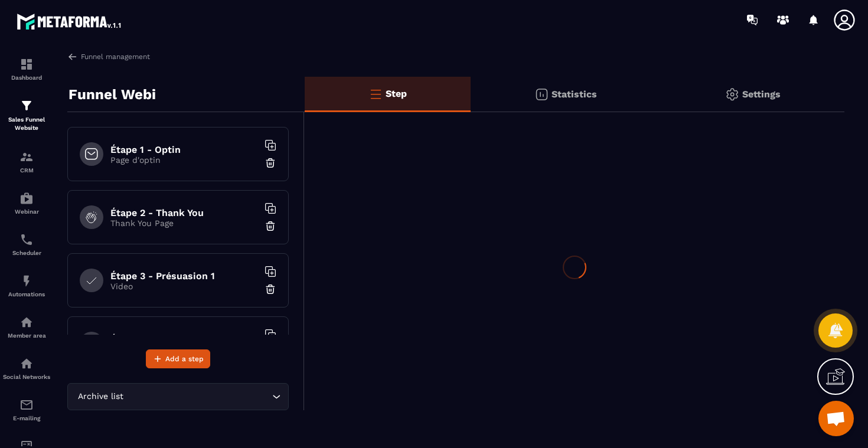 The image size is (868, 448). I want to click on a: formationformationDashboard, so click(27, 69).